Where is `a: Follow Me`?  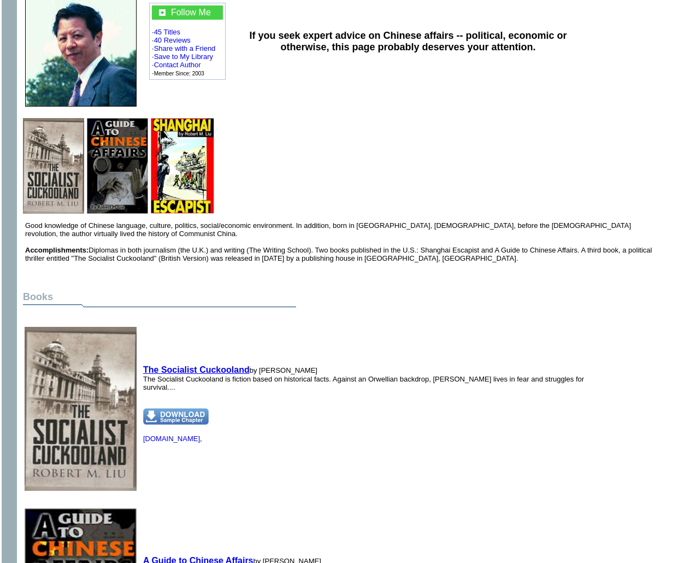
a: Follow Me is located at coordinates (191, 12).